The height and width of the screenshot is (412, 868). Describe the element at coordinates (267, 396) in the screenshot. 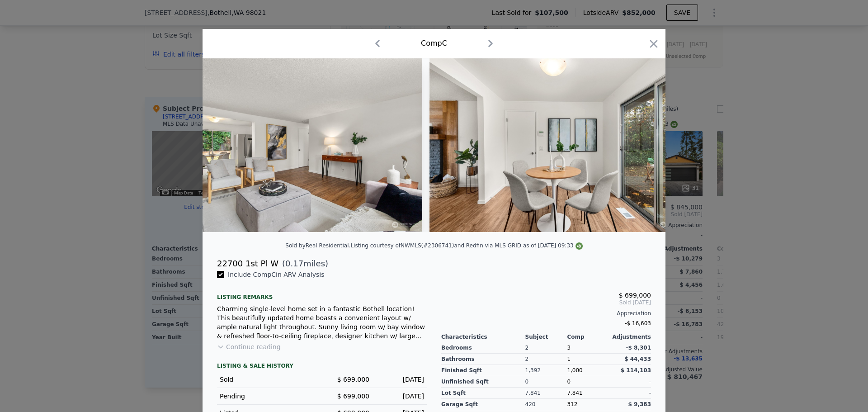

I see `div: Pending` at that location.